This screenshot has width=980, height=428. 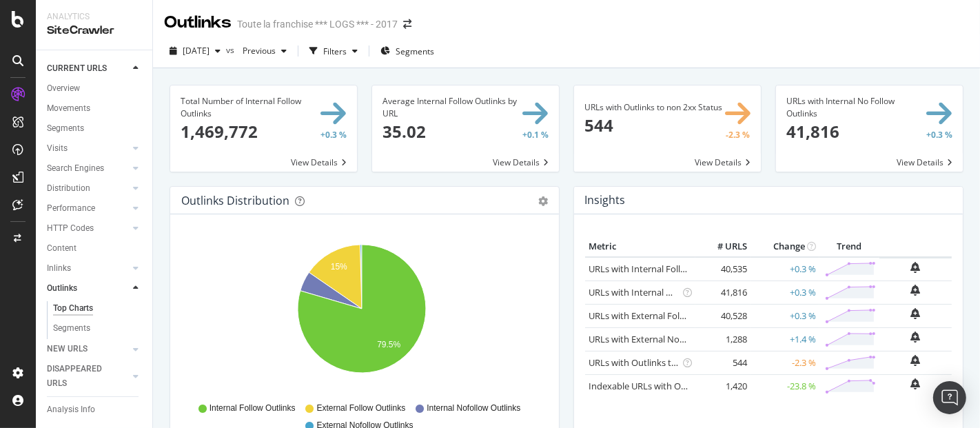 I want to click on span: External Follow Outlinks, so click(x=360, y=409).